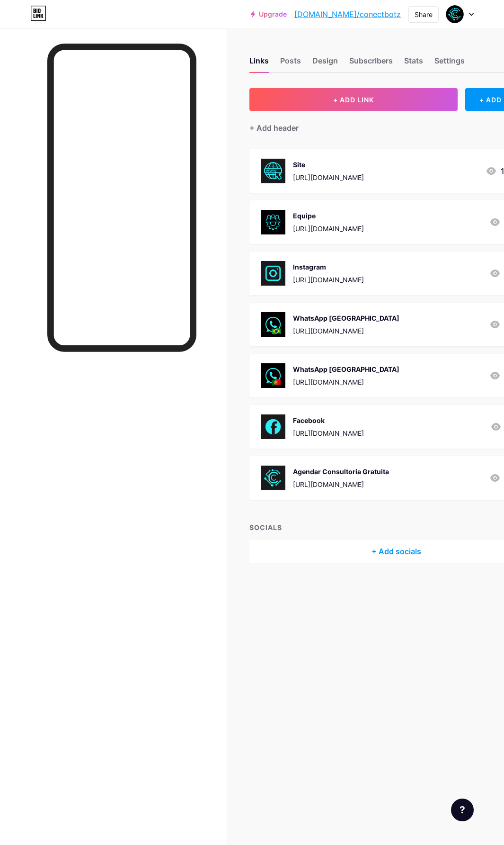 The image size is (504, 845). What do you see at coordinates (273, 427) in the screenshot?
I see `img: Facebook` at bounding box center [273, 427].